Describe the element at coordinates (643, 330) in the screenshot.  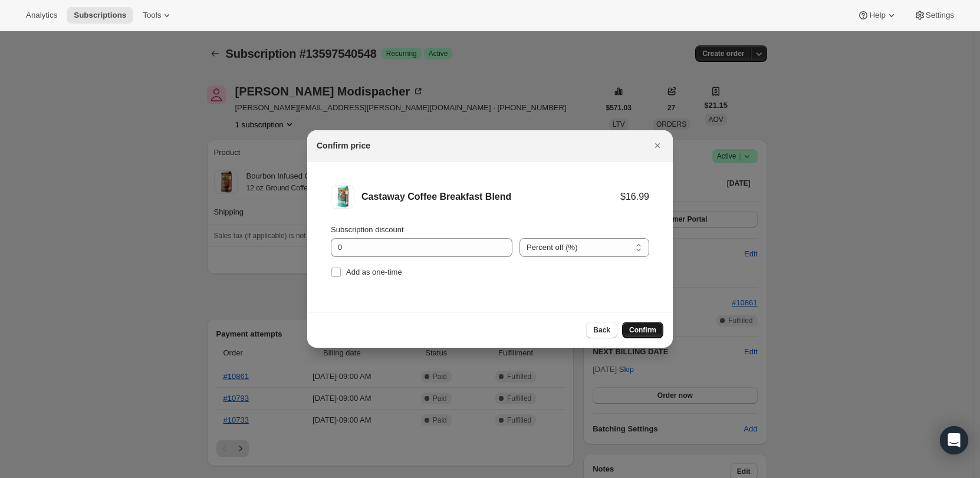
I see `span: Confirm` at that location.